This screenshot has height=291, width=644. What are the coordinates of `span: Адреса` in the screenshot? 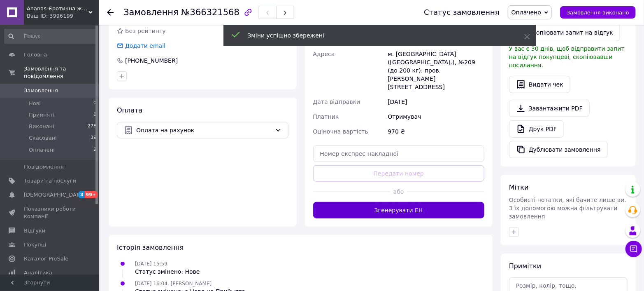 It's located at (324, 54).